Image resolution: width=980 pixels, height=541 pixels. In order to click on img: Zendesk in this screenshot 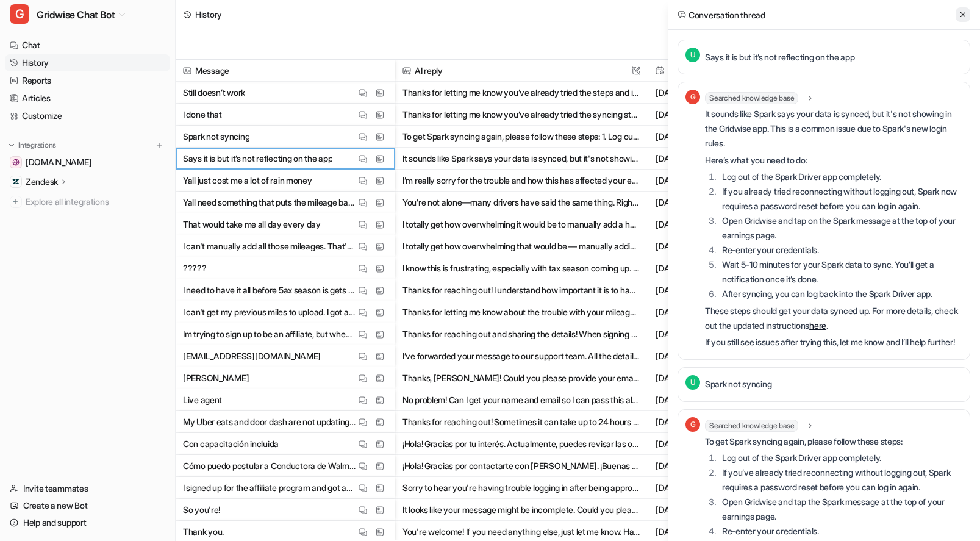, I will do `click(16, 182)`.